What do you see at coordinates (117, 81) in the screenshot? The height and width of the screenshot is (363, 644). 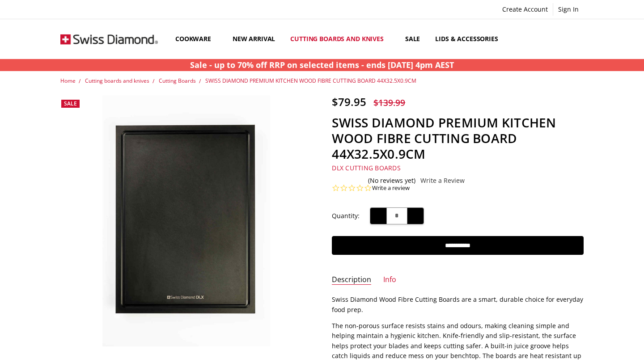 I see `span: Cutting boards and knives` at bounding box center [117, 81].